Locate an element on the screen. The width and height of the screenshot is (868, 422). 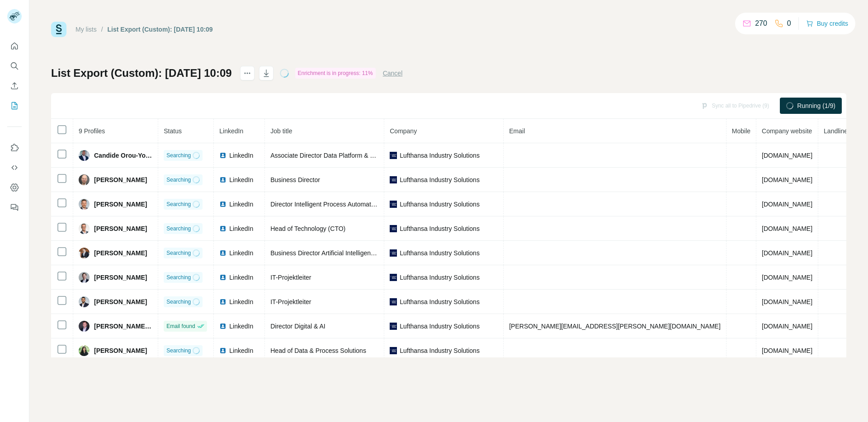
span: Email found is located at coordinates (180, 327).